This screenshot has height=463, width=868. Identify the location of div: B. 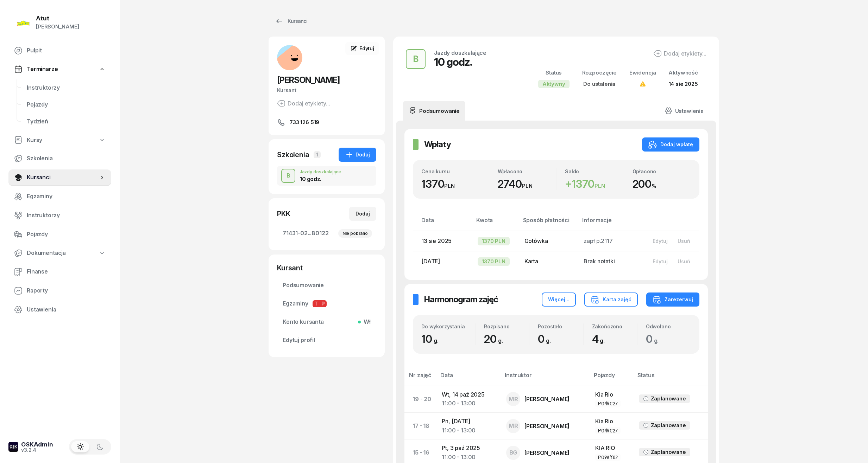
(415, 59).